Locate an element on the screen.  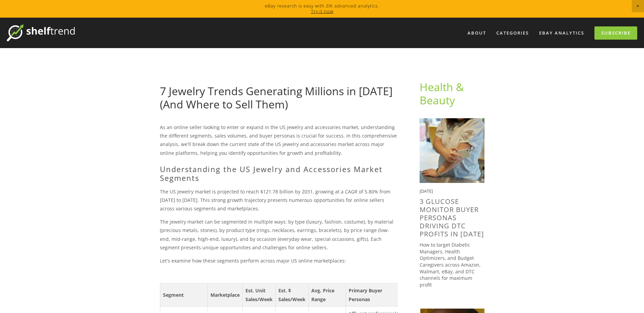
p: The jewelry market can be segmented in multiple ways: by type (luxury, fashion, costume), by mate... is located at coordinates (279, 235).